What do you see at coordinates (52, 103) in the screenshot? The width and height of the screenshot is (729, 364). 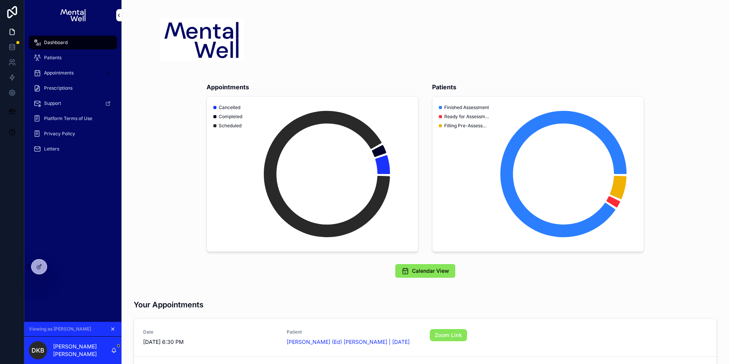 I see `span: Support` at bounding box center [52, 103].